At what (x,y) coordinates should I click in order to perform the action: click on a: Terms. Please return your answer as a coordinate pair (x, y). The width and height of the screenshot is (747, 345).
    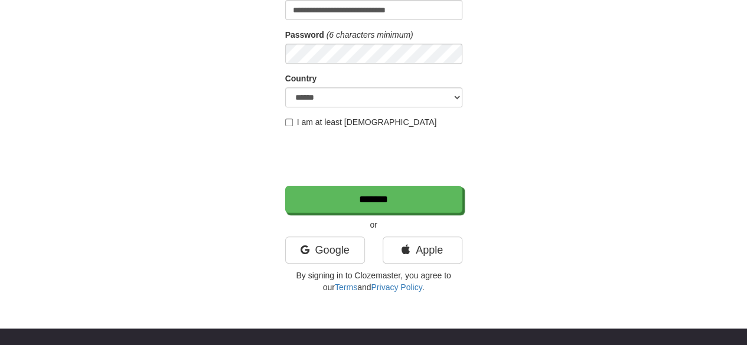
    Looking at the image, I should click on (346, 288).